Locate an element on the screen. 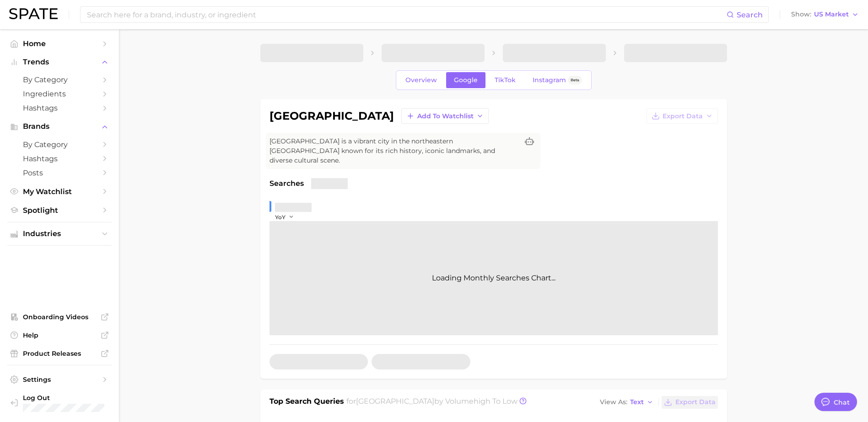  a: Log out. Currently logged in with e-mail trisha.hanold@schreiberfoods.com. is located at coordinates (59, 403).